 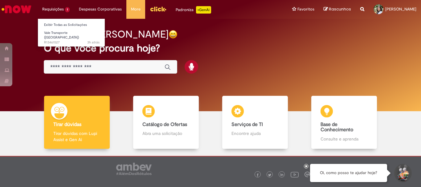 I want to click on span: Rascunhos, so click(x=340, y=9).